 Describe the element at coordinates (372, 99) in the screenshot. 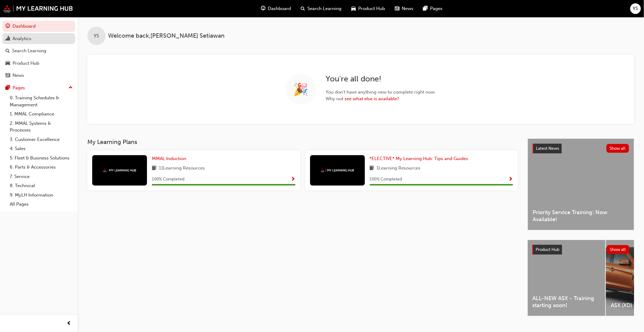

I see `a: see what else is available?` at that location.